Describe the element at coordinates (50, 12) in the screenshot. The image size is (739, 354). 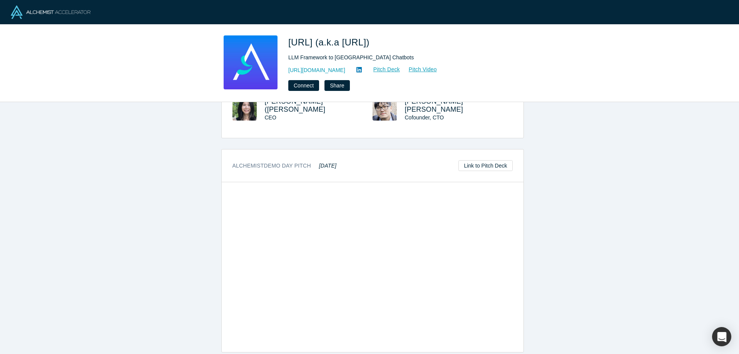
I see `img: Alchemist Logo` at that location.